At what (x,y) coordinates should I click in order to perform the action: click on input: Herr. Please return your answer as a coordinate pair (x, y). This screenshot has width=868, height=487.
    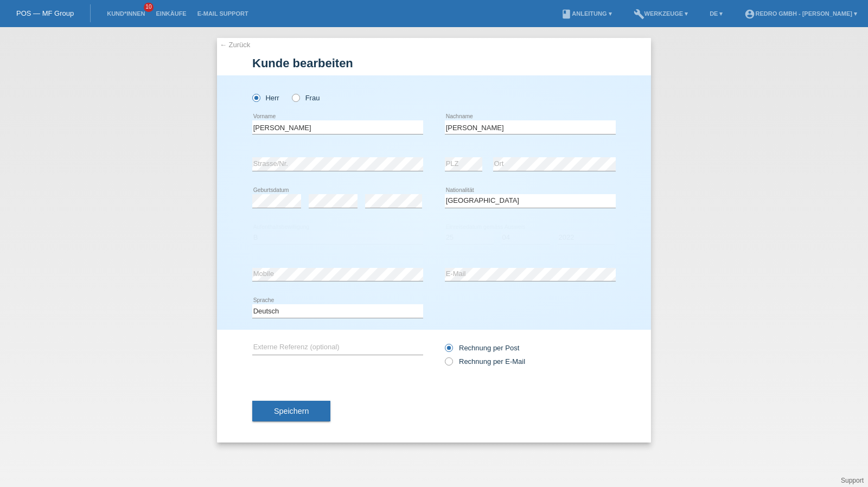
    Looking at the image, I should click on (256, 97).